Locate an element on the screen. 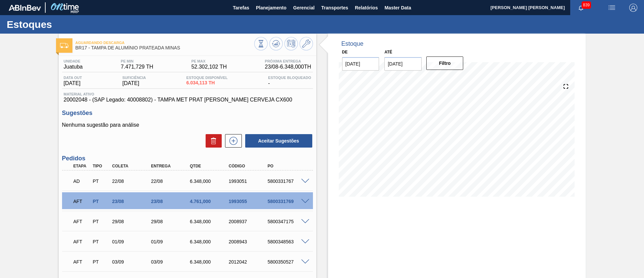 Image resolution: width=644 pixels, height=278 pixels. span: Relatórios is located at coordinates (366, 8).